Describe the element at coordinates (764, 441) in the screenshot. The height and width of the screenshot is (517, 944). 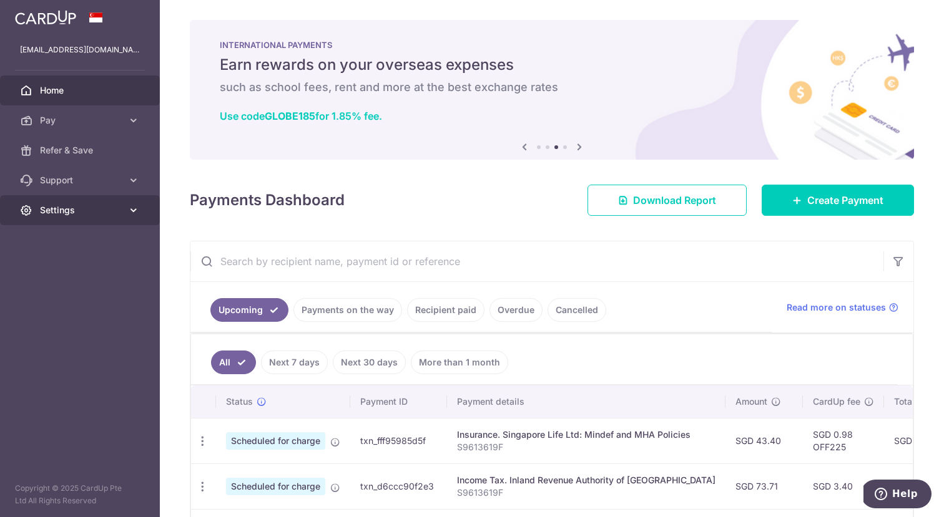
I see `td: SGD 43.40` at that location.